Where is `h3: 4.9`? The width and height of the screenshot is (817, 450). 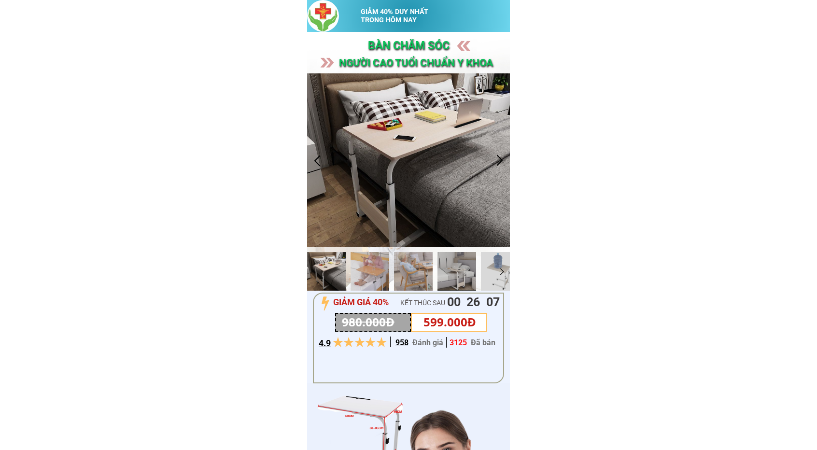
h3: 4.9 is located at coordinates (326, 343).